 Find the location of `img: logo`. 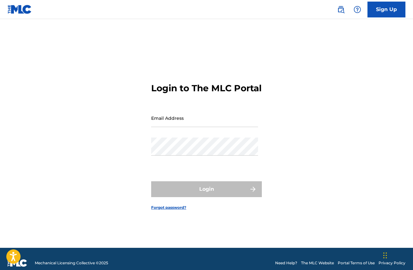

img: logo is located at coordinates (17, 263).